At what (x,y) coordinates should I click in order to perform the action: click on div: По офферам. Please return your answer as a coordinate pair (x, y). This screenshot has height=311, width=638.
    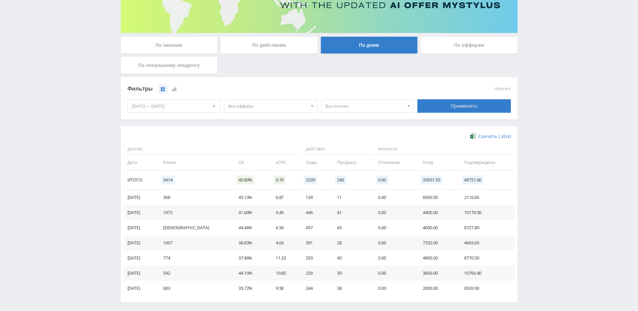
    Looking at the image, I should click on (469, 45).